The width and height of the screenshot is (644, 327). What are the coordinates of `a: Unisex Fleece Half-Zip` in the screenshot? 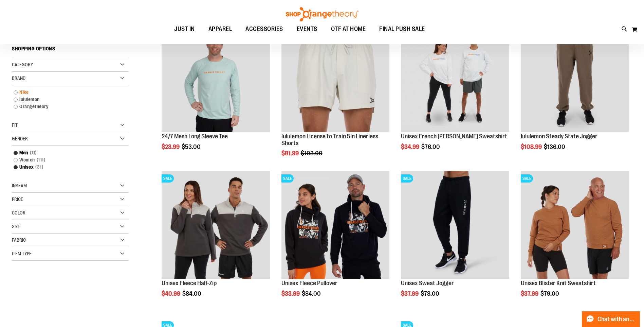 It's located at (189, 283).